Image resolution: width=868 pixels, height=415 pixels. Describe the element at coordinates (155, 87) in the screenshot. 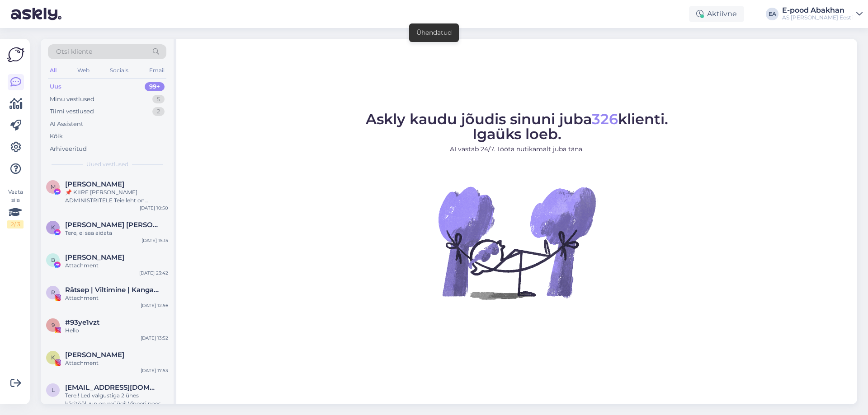

I see `div: 99+` at that location.